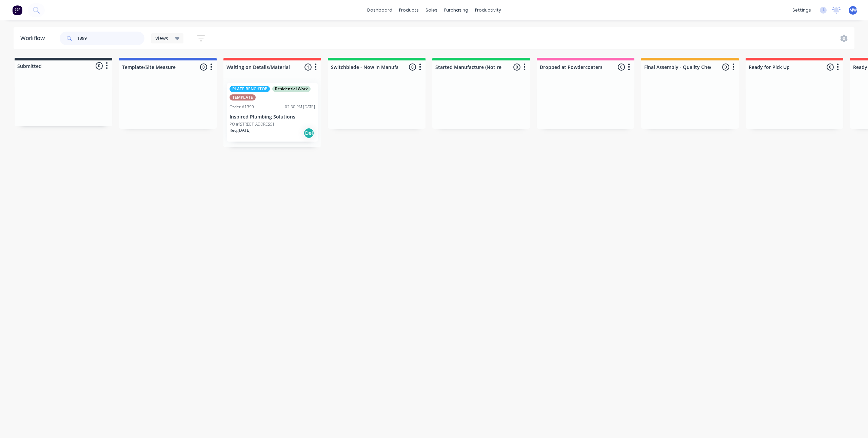 This screenshot has height=438, width=868. Describe the element at coordinates (242, 97) in the screenshot. I see `div: TEMPLATE` at that location.